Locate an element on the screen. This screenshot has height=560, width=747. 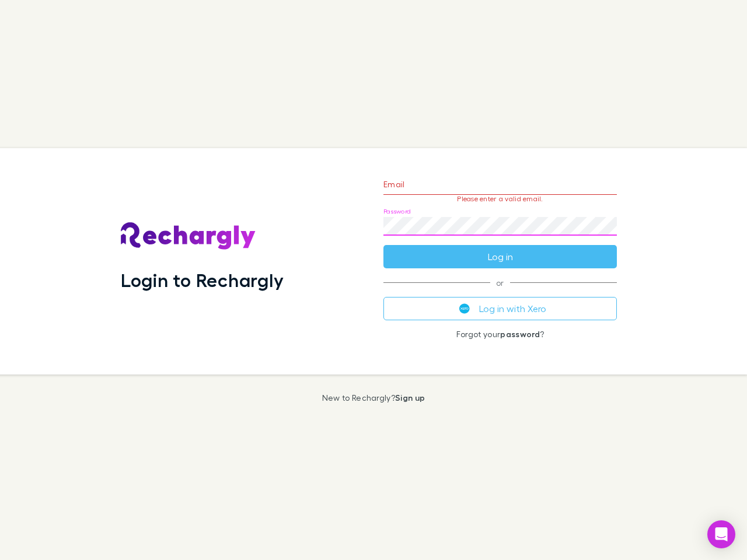
button: Log in with Xero is located at coordinates (500, 308).